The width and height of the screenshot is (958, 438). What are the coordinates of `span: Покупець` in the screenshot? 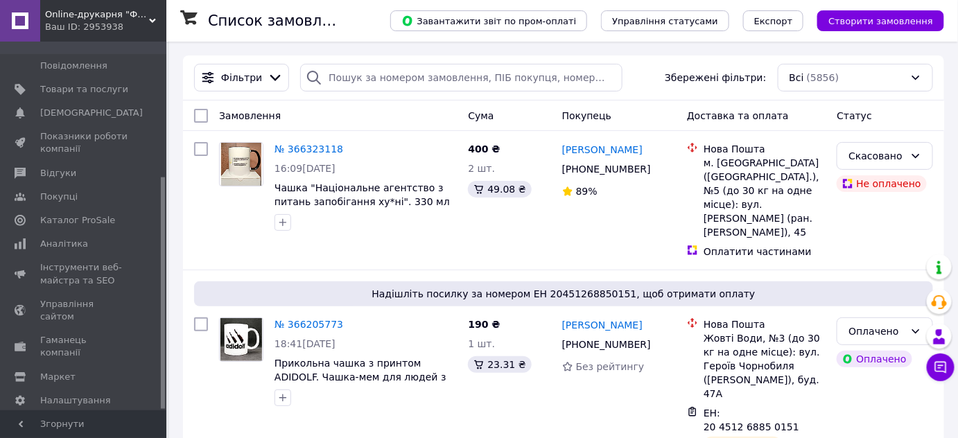 It's located at (587, 116).